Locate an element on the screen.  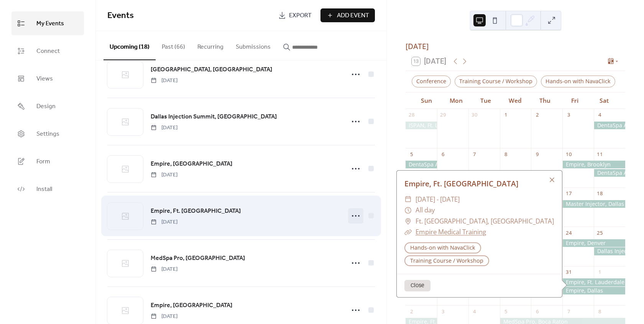
span: Events is located at coordinates (120, 16).